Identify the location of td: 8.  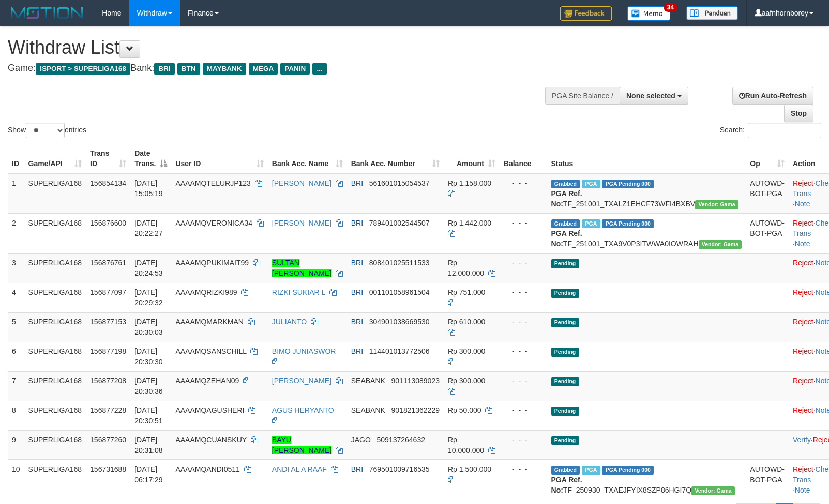
(16, 415).